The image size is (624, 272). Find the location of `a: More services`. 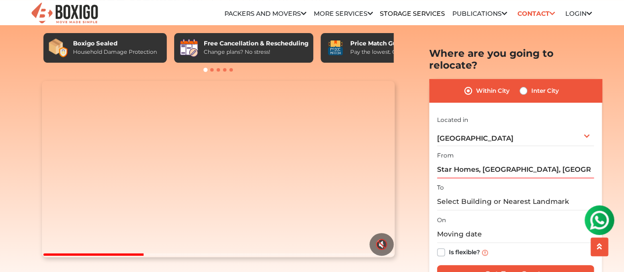

a: More services is located at coordinates (343, 13).